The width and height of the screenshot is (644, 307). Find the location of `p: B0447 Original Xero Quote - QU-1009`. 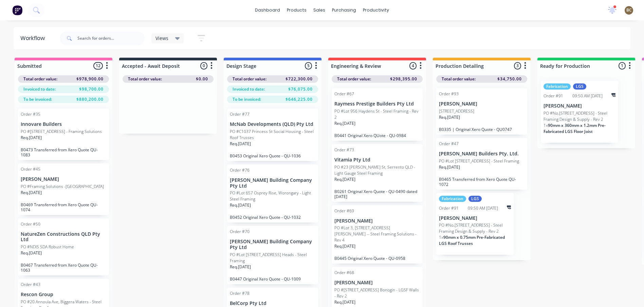

p: B0447 Original Xero Quote - QU-1009 is located at coordinates (272, 279).